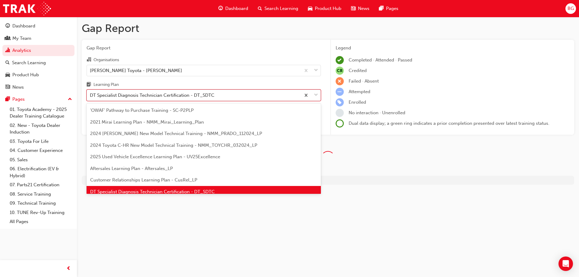  I want to click on div: Open Intercom Messenger, so click(566, 264).